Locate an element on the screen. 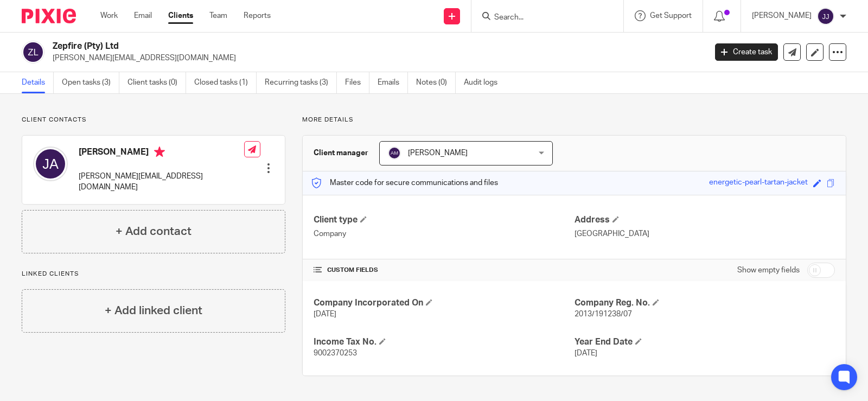 The height and width of the screenshot is (401, 868). h4: Address is located at coordinates (704, 220).